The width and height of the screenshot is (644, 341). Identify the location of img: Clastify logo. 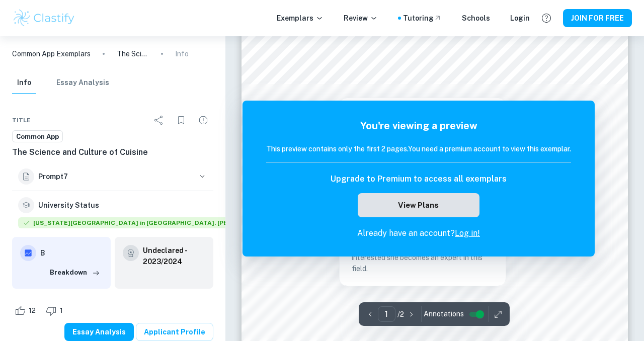
(44, 18).